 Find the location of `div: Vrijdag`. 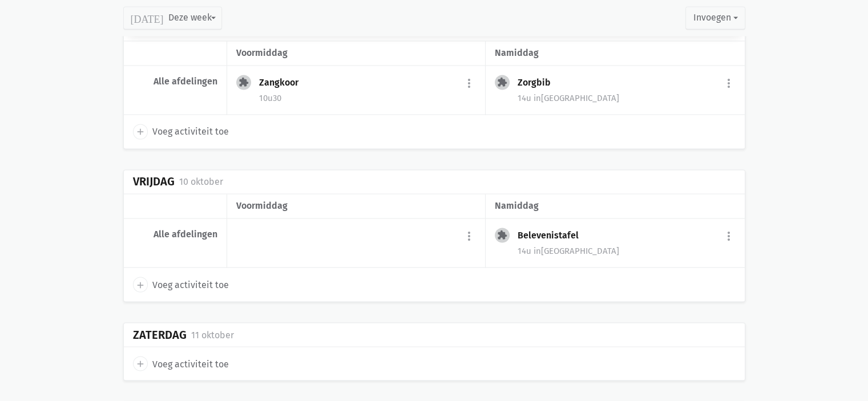

div: Vrijdag is located at coordinates (153, 182).